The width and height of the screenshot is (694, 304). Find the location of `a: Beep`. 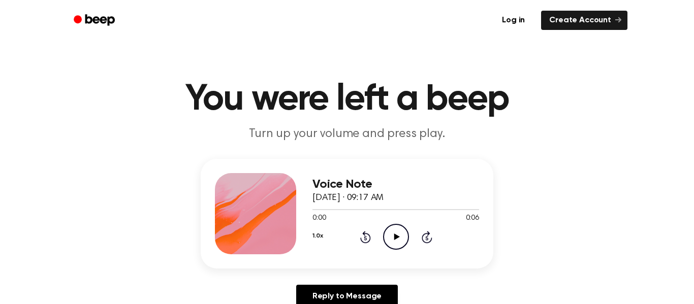

a: Beep is located at coordinates (95, 20).